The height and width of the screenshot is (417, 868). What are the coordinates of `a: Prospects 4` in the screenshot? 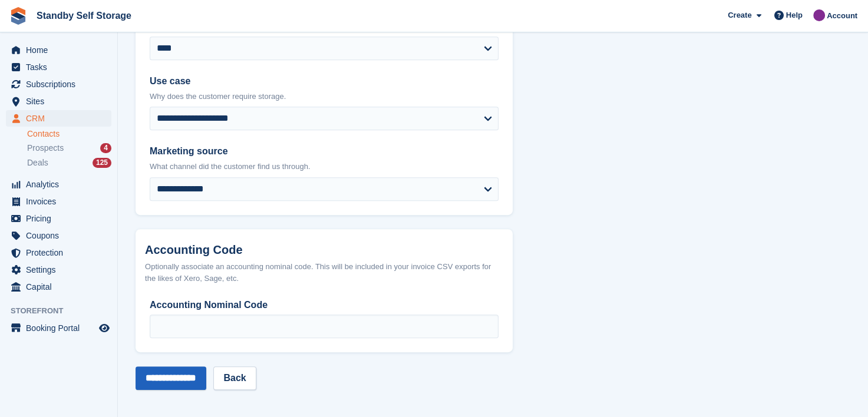 It's located at (69, 147).